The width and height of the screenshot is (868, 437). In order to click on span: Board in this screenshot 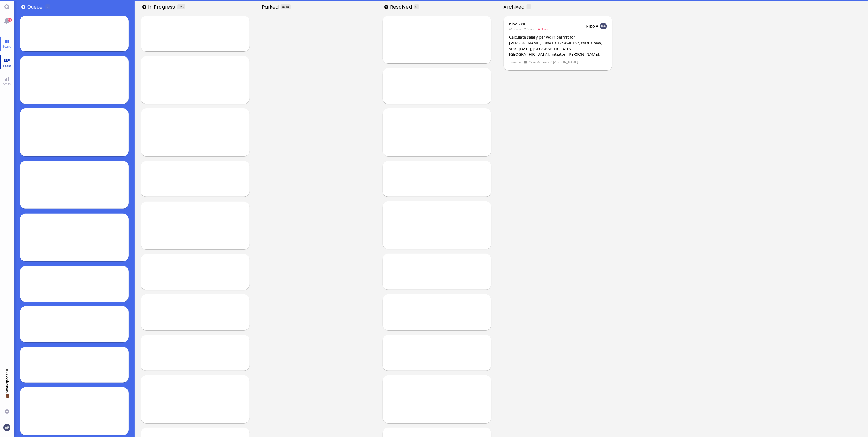, I will do `click(7, 46)`.